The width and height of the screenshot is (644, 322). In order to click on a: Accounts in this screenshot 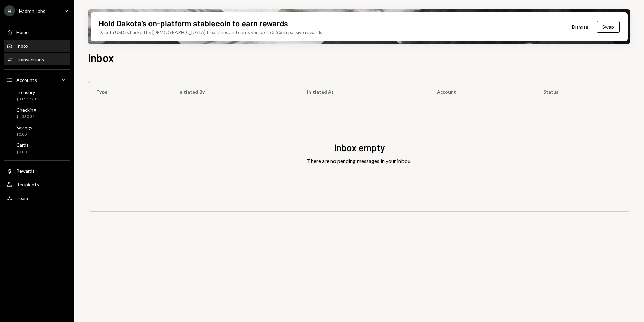, I will do `click(37, 80)`.